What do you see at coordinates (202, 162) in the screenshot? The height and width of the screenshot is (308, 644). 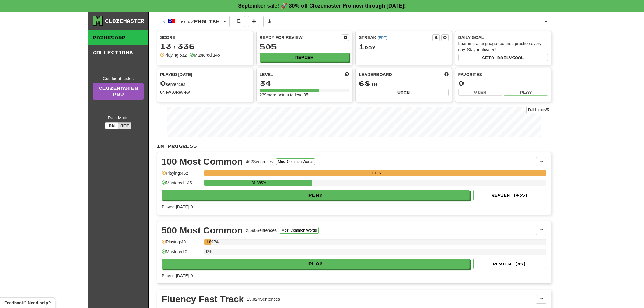 I see `div: 100 Most Common` at bounding box center [202, 162].